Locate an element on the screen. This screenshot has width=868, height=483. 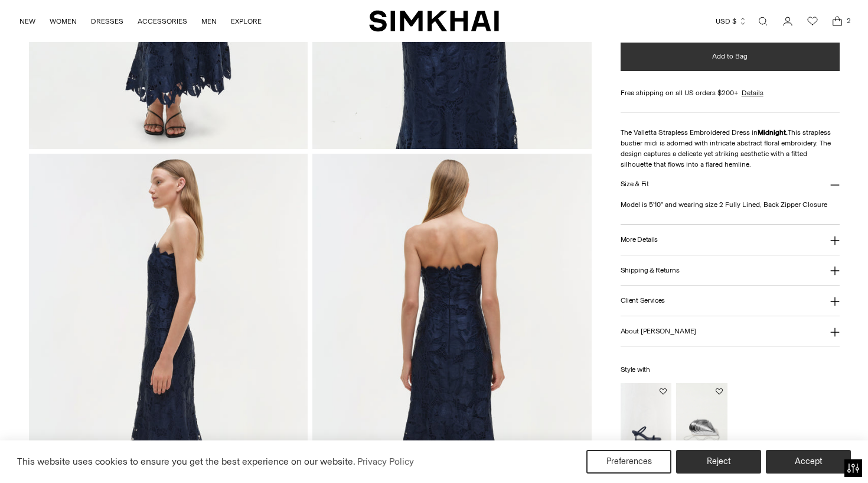
button: Reject is located at coordinates (718, 461).